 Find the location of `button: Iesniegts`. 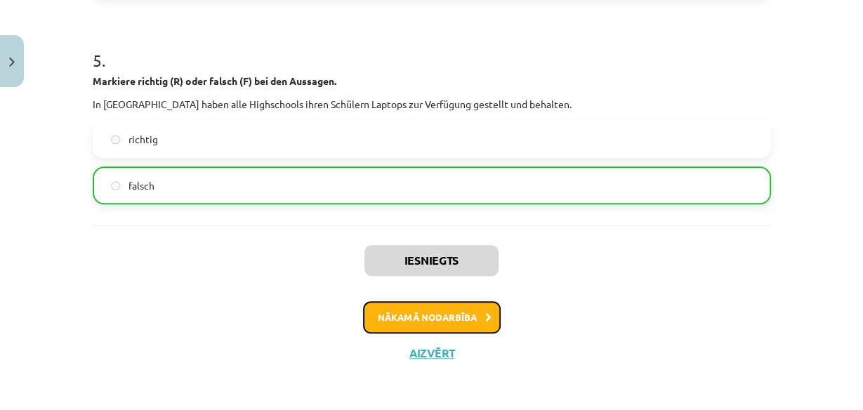

button: Iesniegts is located at coordinates (431, 261).